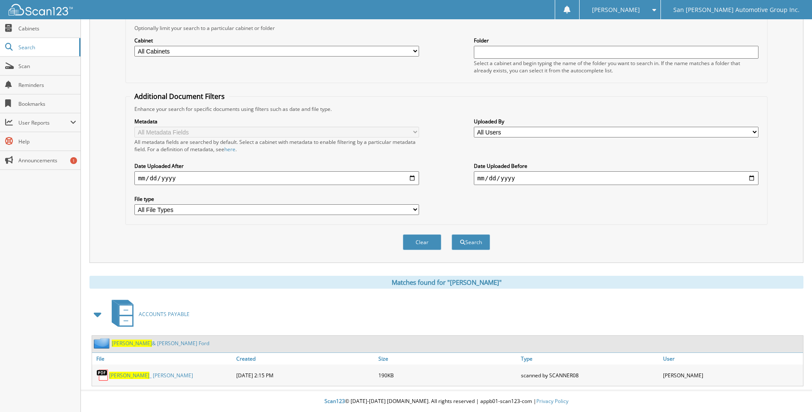  Describe the element at coordinates (335, 401) in the screenshot. I see `span: Scan123` at that location.